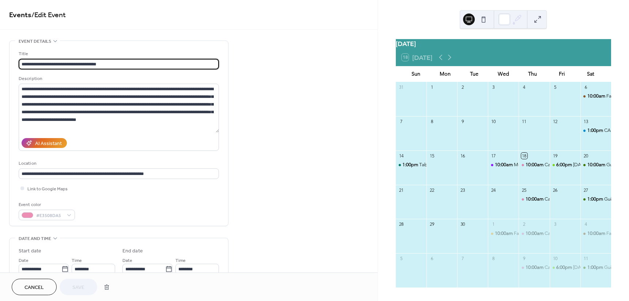  Describe the element at coordinates (555, 190) in the screenshot. I see `div: 26` at that location.